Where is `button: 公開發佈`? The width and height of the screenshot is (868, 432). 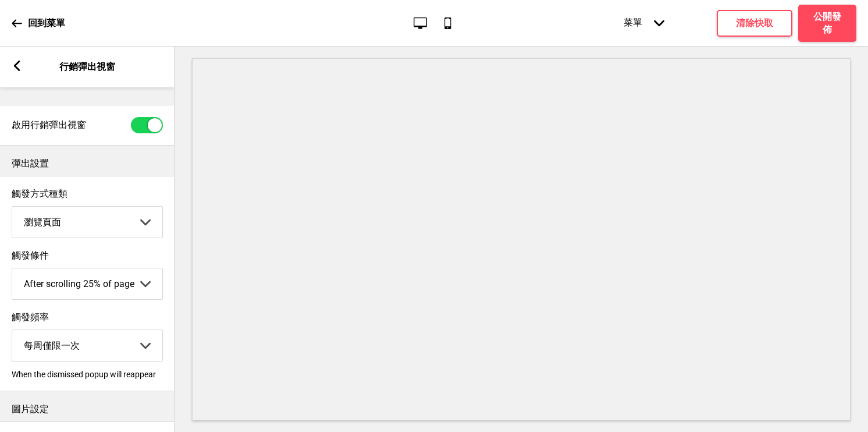
button: 公開發佈 is located at coordinates (828, 23).